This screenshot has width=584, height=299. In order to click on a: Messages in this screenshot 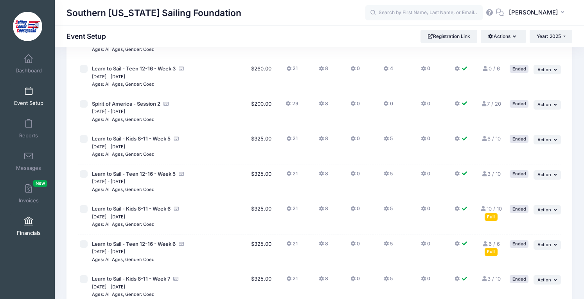, I will do `click(29, 161)`.